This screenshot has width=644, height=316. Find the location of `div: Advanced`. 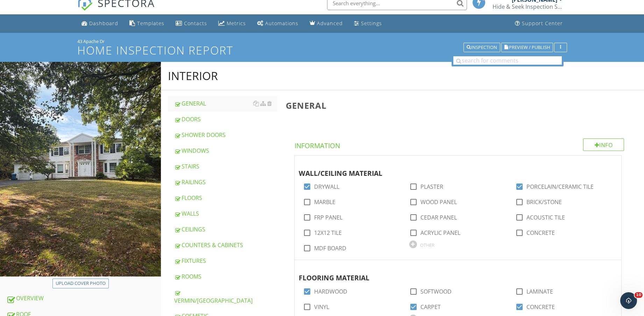

div: Advanced is located at coordinates (330, 23).